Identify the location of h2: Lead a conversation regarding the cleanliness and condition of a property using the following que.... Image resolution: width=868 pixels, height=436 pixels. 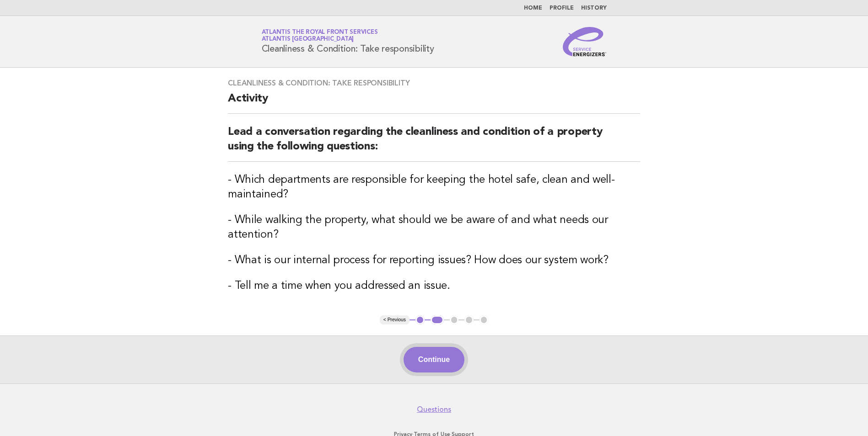
(434, 143).